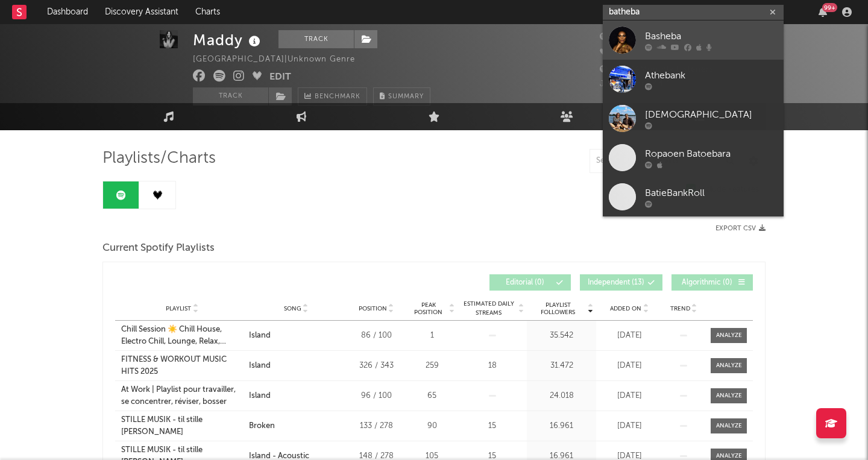  Describe the element at coordinates (693, 40) in the screenshot. I see `a: Basheba` at that location.